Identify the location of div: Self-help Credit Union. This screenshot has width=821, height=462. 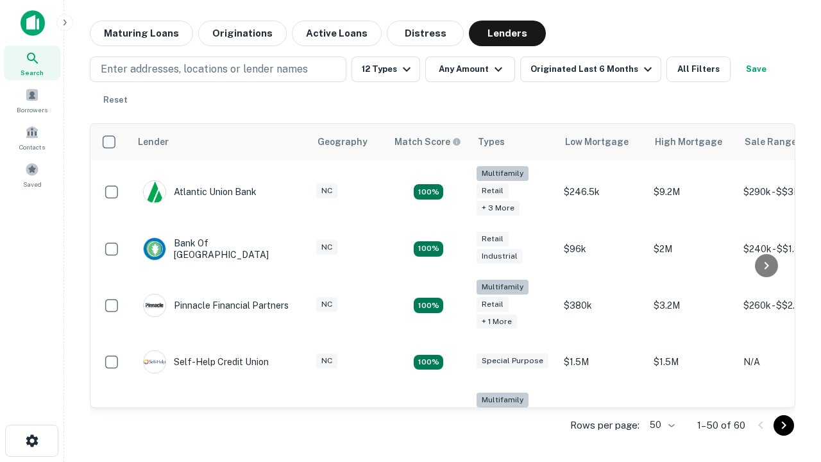
(206, 362).